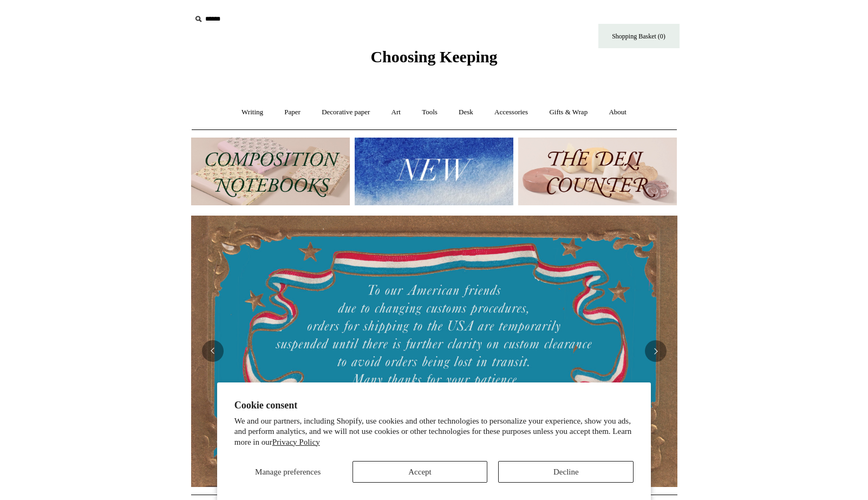 The image size is (868, 500). I want to click on a: Art, so click(396, 112).